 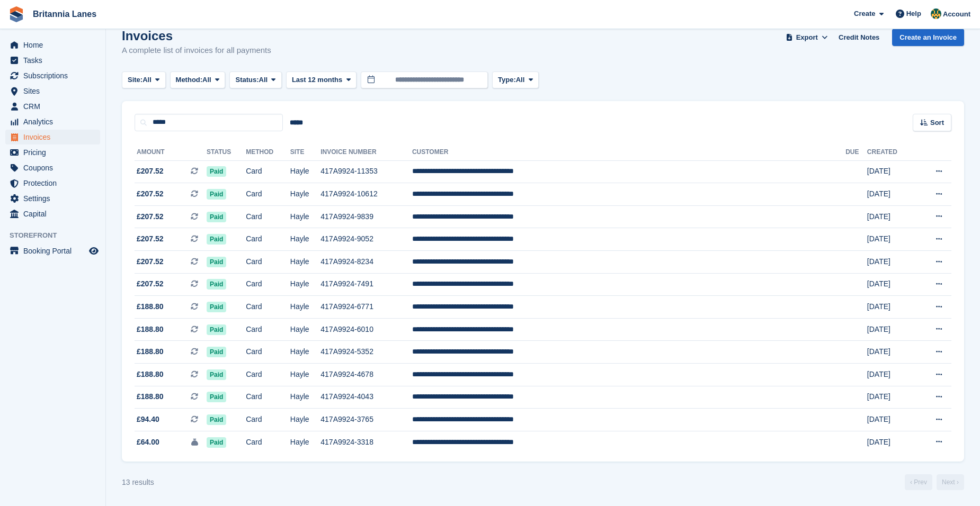 I want to click on a: Previous, so click(x=918, y=482).